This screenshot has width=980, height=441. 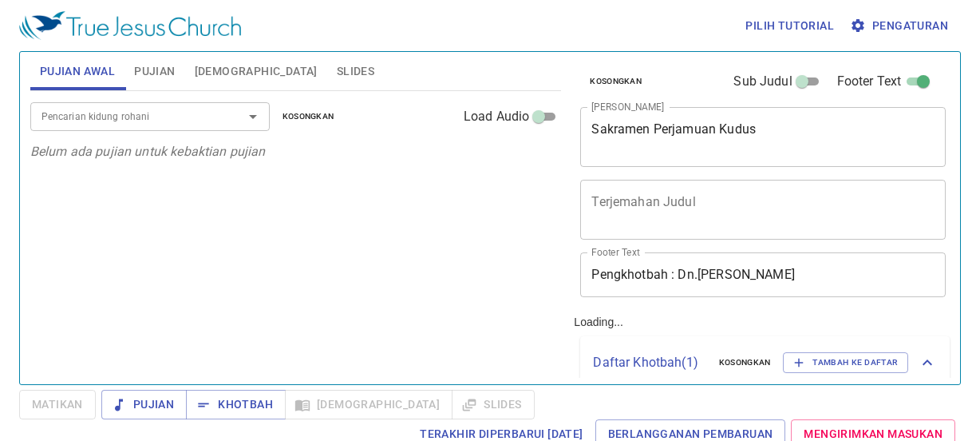 What do you see at coordinates (870, 81) in the screenshot?
I see `span: Footer Text` at bounding box center [870, 81].